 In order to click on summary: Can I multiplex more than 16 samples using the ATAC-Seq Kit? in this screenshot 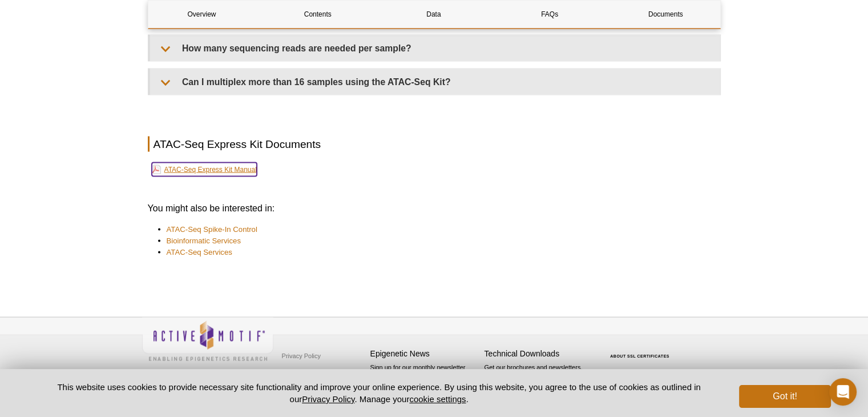, I will do `click(435, 82)`.